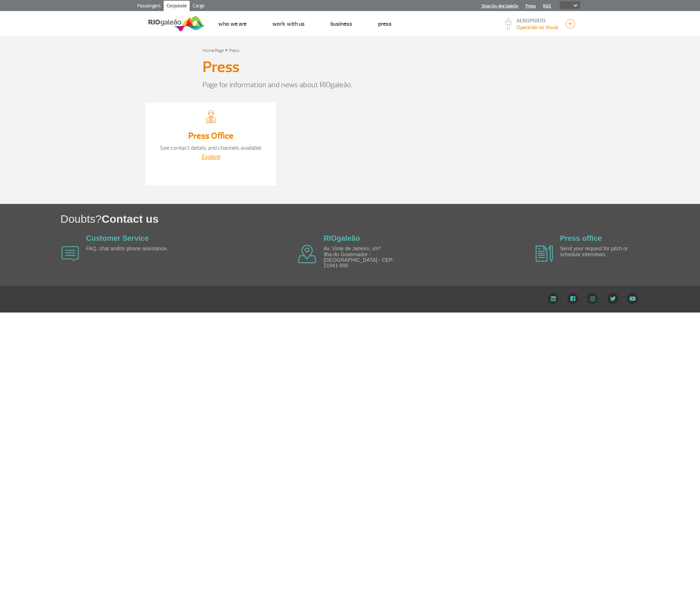 The height and width of the screenshot is (589, 700). Describe the element at coordinates (580, 238) in the screenshot. I see `a: Press office` at that location.